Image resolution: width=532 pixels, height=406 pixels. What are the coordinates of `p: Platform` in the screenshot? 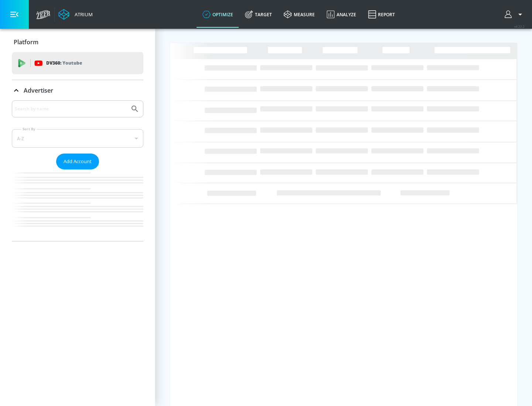 It's located at (26, 42).